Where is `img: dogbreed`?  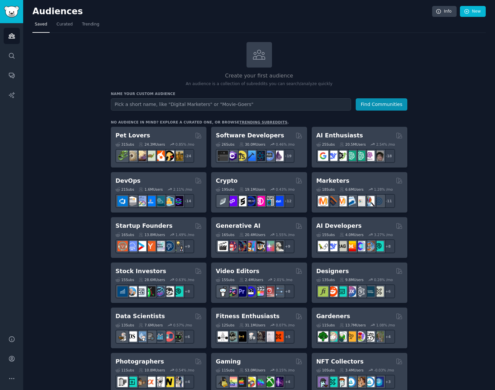
img: dogbreed is located at coordinates (178, 156).